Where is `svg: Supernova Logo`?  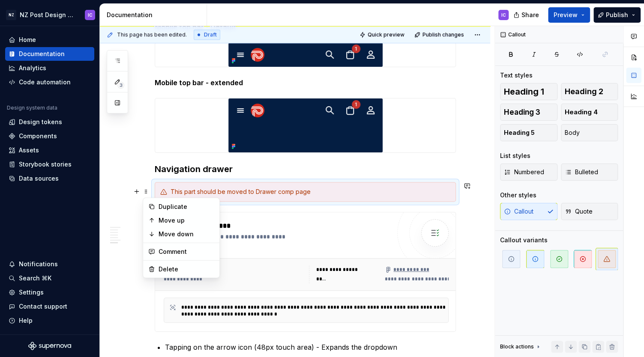
svg: Supernova Logo is located at coordinates (50, 346).